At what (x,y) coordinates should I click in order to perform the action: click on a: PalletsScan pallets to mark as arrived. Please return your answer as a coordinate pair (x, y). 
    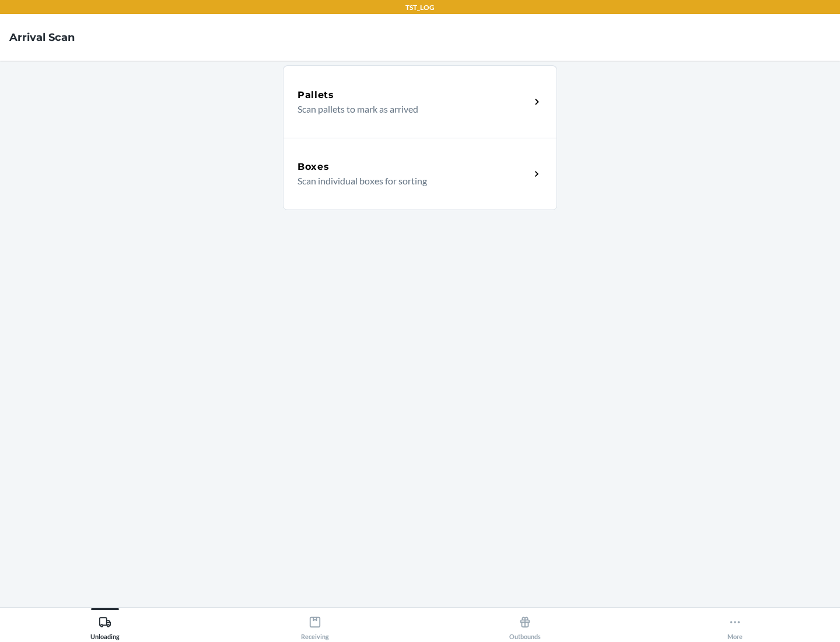
    Looking at the image, I should click on (420, 101).